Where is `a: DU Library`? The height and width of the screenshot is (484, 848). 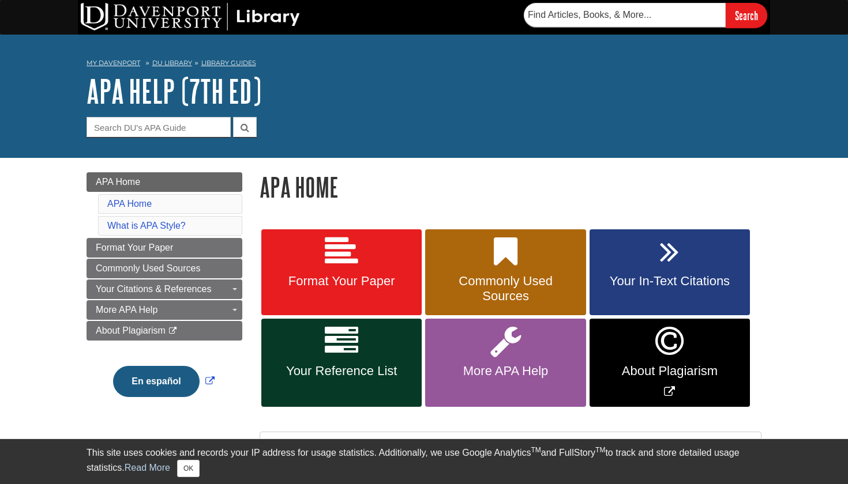 a: DU Library is located at coordinates (172, 63).